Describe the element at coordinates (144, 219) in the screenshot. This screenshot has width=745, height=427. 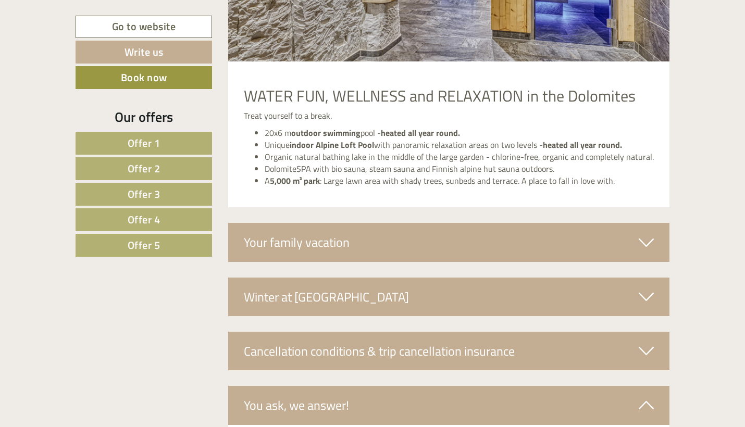
I see `span: Offer 4` at that location.